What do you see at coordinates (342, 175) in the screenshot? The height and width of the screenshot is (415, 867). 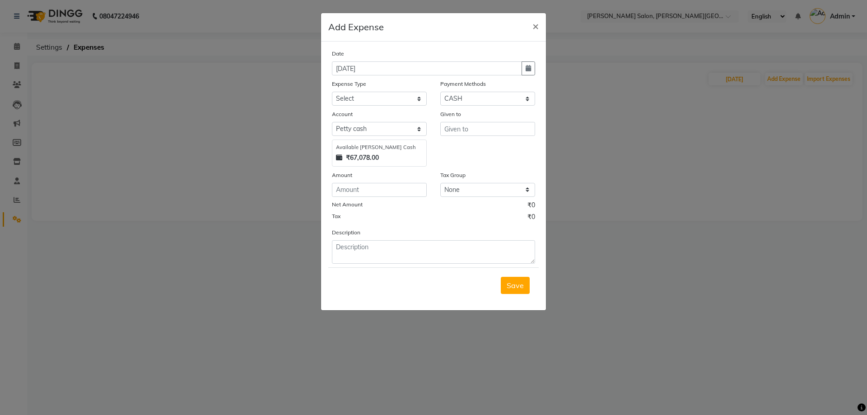 I see `label: Amount` at bounding box center [342, 175].